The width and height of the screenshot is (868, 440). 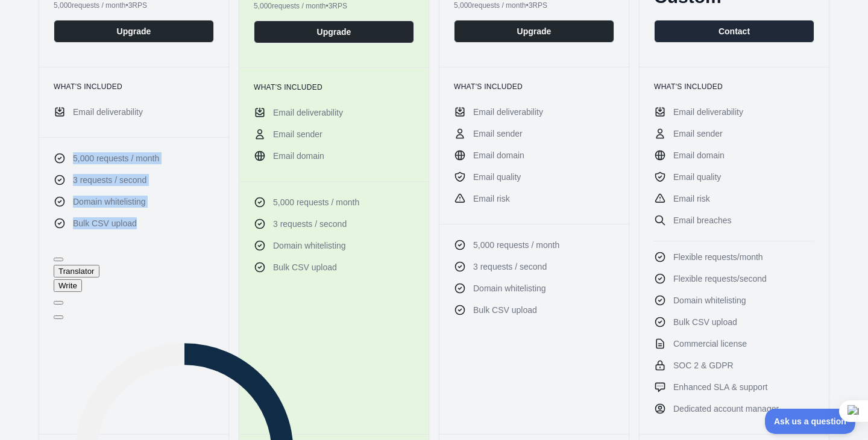 What do you see at coordinates (310, 224) in the screenshot?
I see `span: 3 requests / second` at bounding box center [310, 224].